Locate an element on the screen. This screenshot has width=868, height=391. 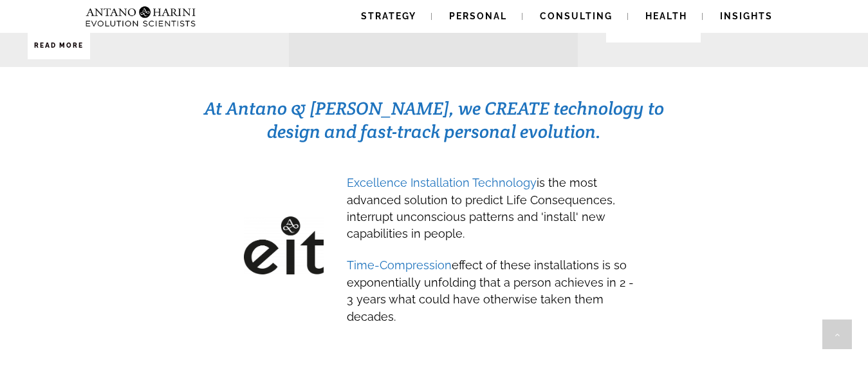
span: Personal is located at coordinates (478, 16).